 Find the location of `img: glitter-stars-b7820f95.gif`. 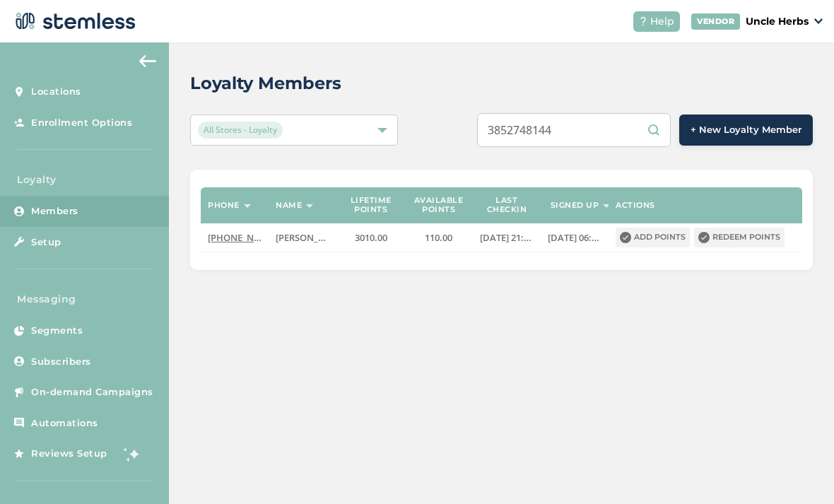

img: glitter-stars-b7820f95.gif is located at coordinates (132, 454).